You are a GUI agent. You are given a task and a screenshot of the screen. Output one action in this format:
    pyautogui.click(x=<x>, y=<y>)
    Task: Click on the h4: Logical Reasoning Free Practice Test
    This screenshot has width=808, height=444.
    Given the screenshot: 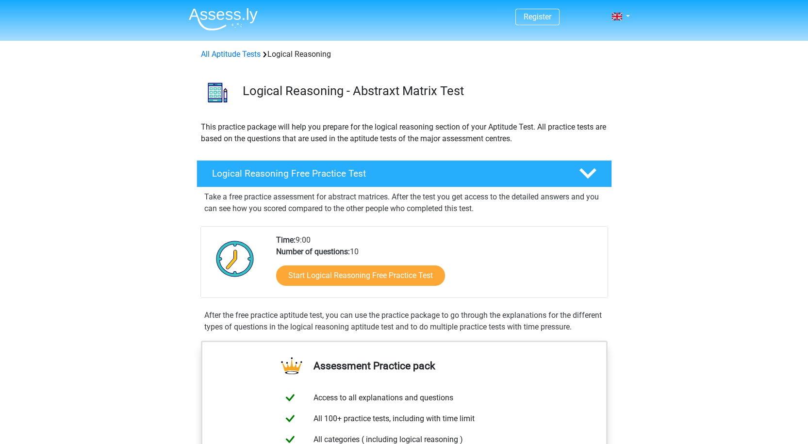 What is the action you would take?
    pyautogui.click(x=388, y=173)
    